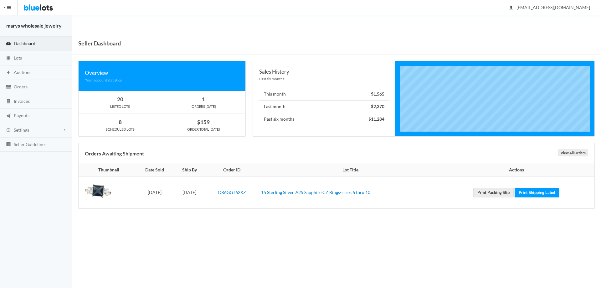 This screenshot has height=288, width=601. What do you see at coordinates (8, 58) in the screenshot?
I see `ion-icon: clipboard` at bounding box center [8, 58].